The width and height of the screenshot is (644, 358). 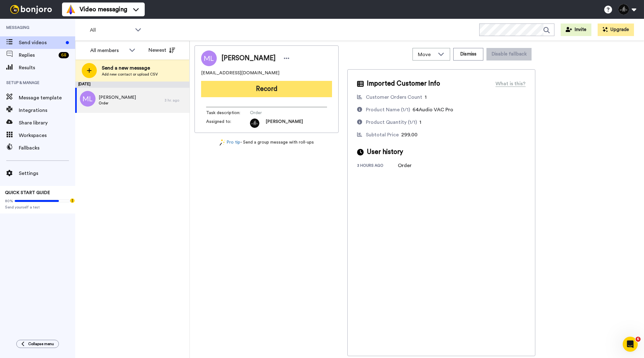 What do you see at coordinates (41, 344) in the screenshot?
I see `span: Collapse menu` at bounding box center [41, 344].